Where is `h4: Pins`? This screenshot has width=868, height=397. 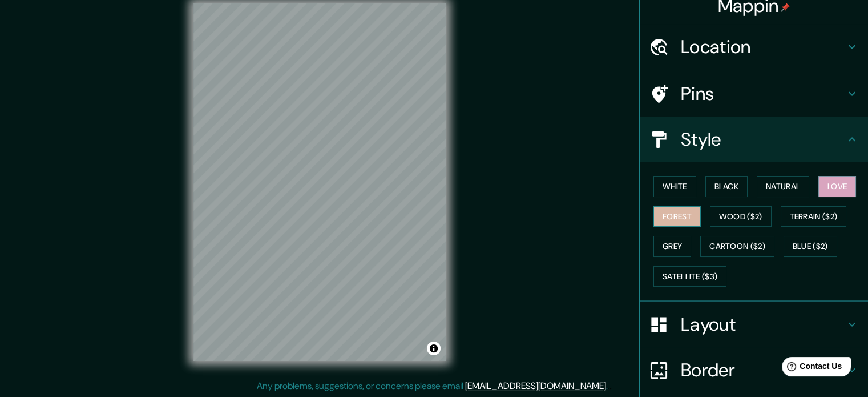
h4: Pins is located at coordinates (763, 94).